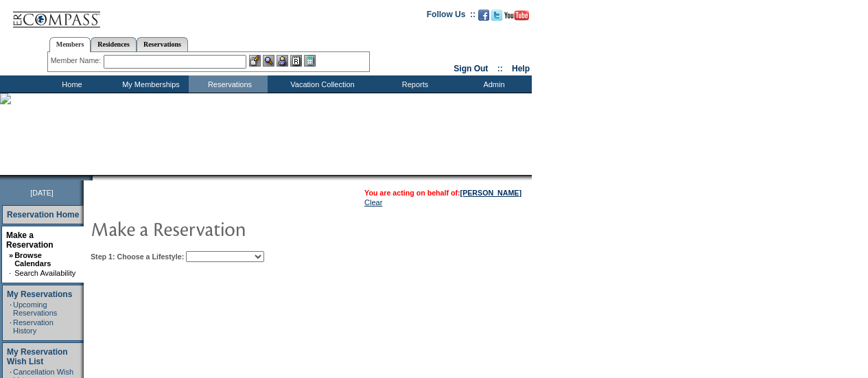 The height and width of the screenshot is (378, 868). Describe the element at coordinates (44, 274) in the screenshot. I see `a: Search Availability` at that location.